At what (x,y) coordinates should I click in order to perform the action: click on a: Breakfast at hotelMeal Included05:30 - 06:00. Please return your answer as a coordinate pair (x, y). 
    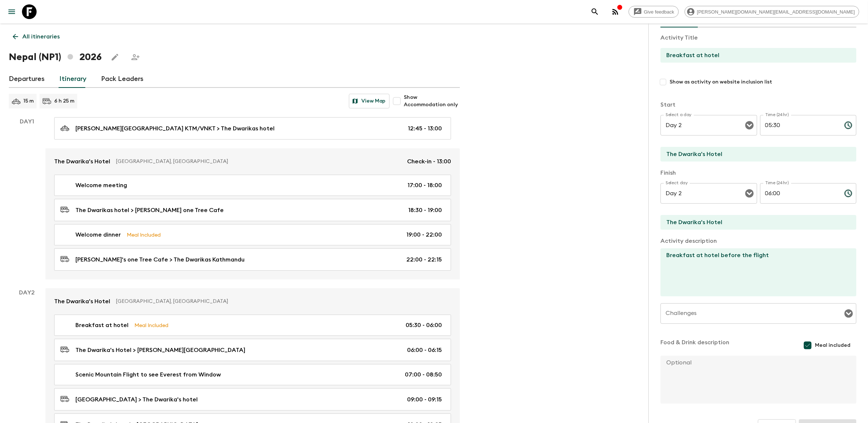
    Looking at the image, I should click on (253, 326).